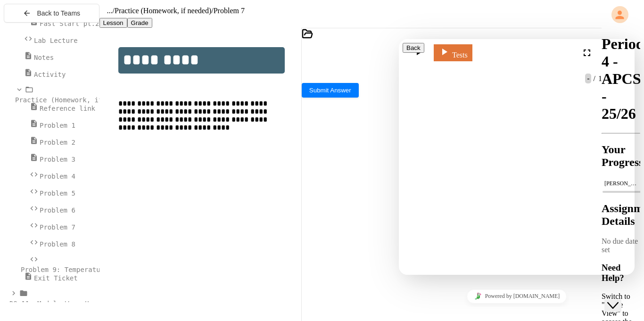  I want to click on button: Back, so click(15, 9).